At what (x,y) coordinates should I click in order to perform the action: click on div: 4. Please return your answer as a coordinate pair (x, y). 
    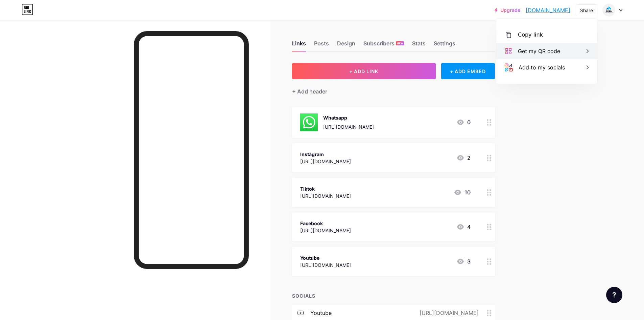
    Looking at the image, I should click on (464, 227).